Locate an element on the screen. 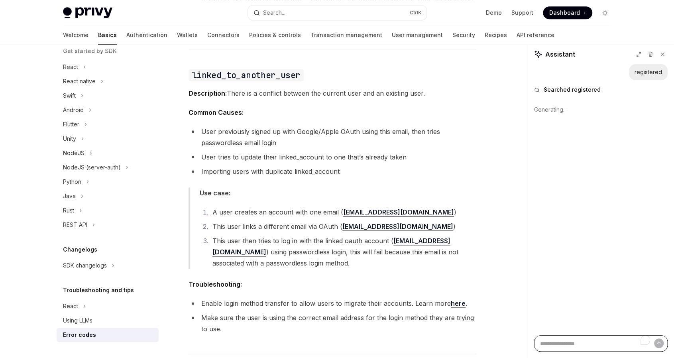 The height and width of the screenshot is (358, 674). button: Send message is located at coordinates (658, 343).